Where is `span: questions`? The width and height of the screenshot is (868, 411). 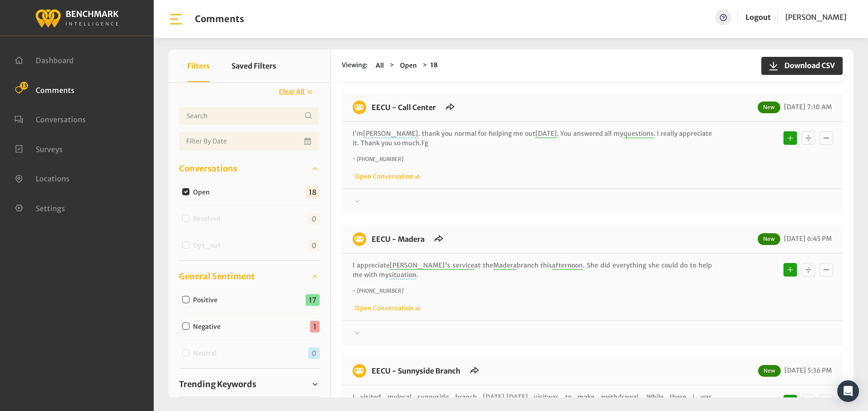
span: questions is located at coordinates (638, 133).